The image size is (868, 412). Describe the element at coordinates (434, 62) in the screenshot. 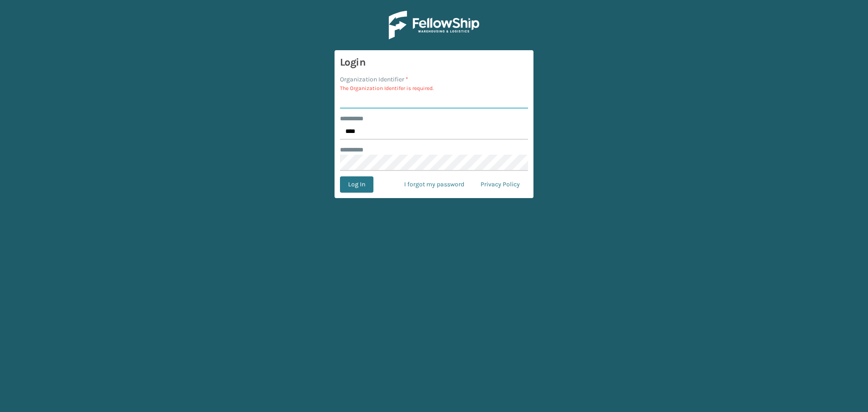

I see `h3: Login` at that location.